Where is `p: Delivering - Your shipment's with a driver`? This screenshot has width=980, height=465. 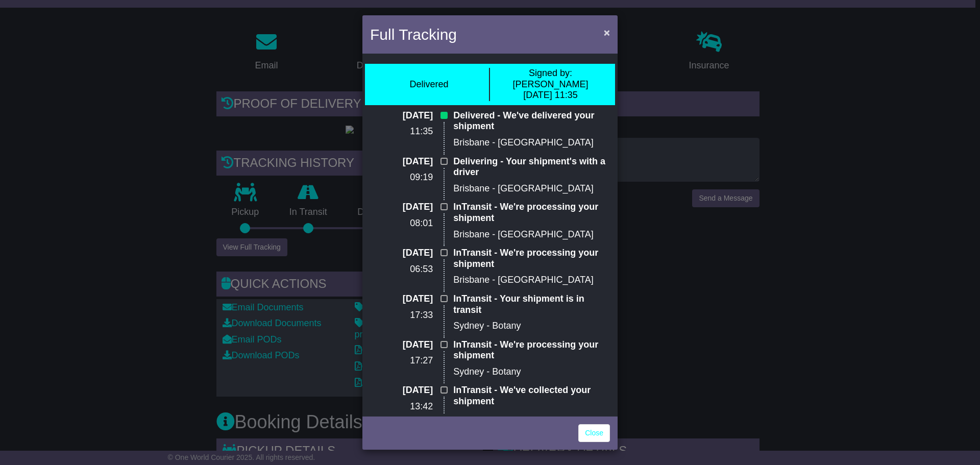
p: Delivering - Your shipment's with a driver is located at coordinates (531, 167).